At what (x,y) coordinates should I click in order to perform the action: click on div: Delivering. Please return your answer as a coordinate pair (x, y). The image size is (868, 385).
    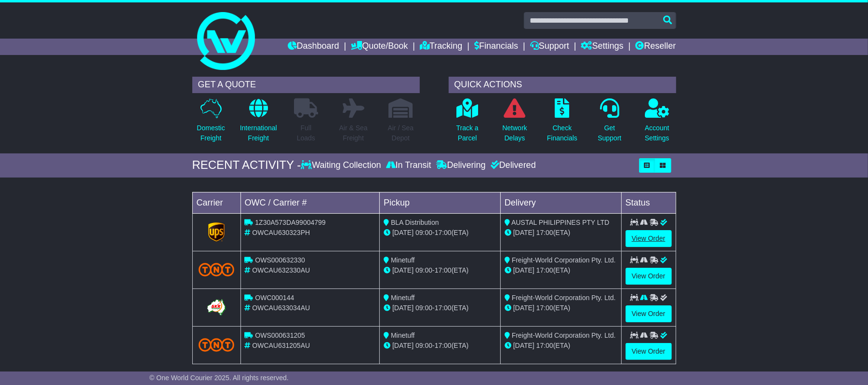
    Looking at the image, I should click on (461, 165).